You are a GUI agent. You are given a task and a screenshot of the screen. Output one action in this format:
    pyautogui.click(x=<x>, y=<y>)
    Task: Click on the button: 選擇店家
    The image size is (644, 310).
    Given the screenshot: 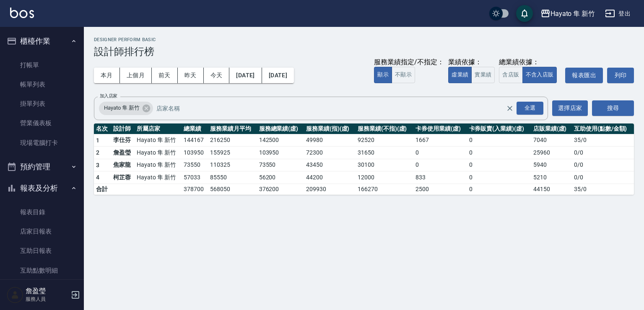 What is the action you would take?
    pyautogui.click(x=570, y=108)
    